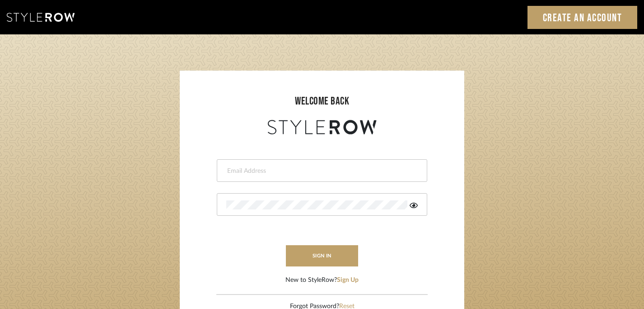 The height and width of the screenshot is (309, 644). Describe the element at coordinates (348, 280) in the screenshot. I see `button: Sign Up` at that location.